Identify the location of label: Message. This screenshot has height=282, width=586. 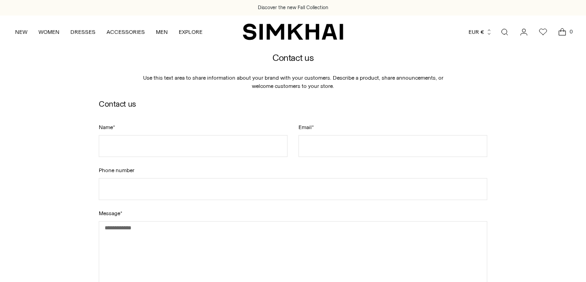
(293, 213).